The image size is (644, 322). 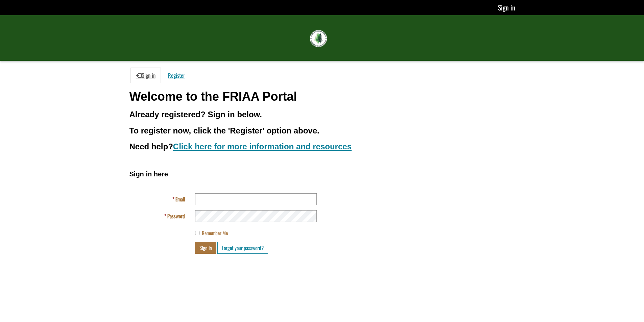 I want to click on button: Sign in, so click(x=205, y=248).